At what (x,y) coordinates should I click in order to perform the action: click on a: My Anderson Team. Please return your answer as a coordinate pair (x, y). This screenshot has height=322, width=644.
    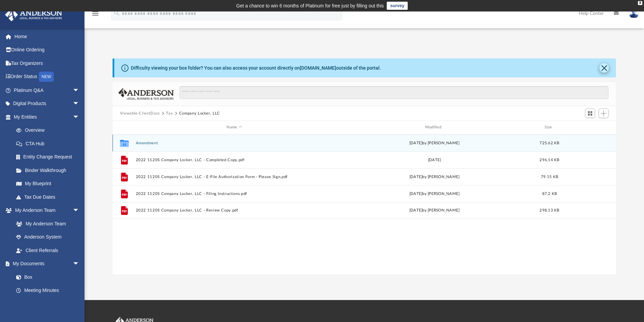
    Looking at the image, I should click on (46, 223).